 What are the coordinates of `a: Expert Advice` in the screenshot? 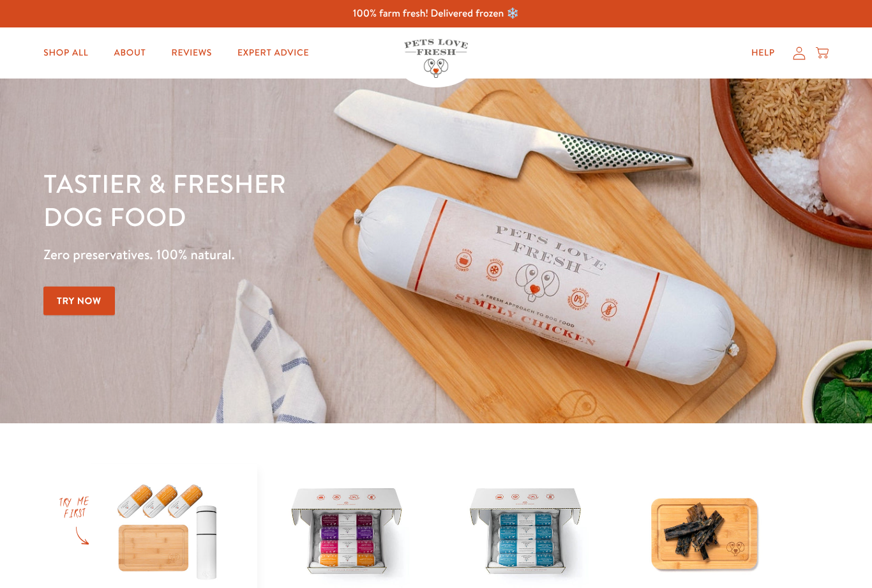 It's located at (273, 53).